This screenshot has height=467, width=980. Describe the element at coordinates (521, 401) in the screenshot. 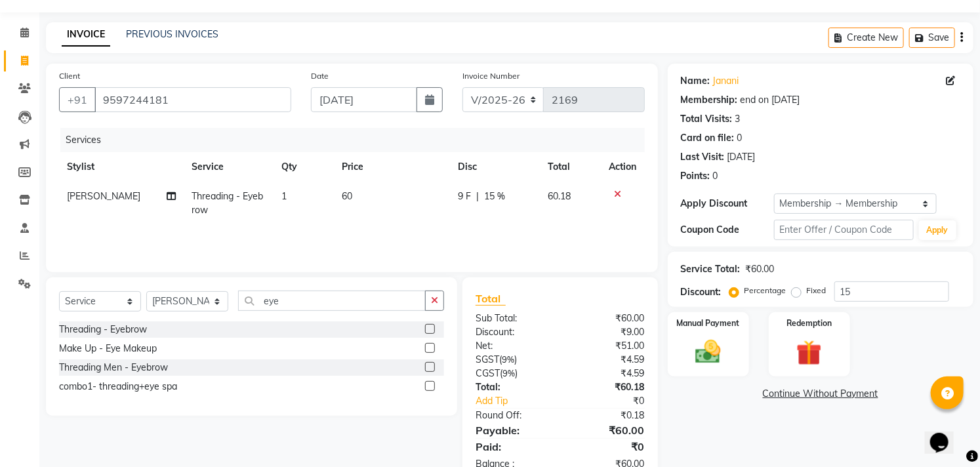

I see `a: Add Tip` at that location.